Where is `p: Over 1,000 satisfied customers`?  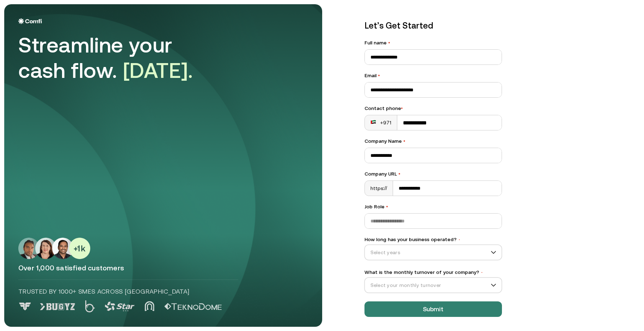 p: Over 1,000 satisfied customers is located at coordinates (163, 268).